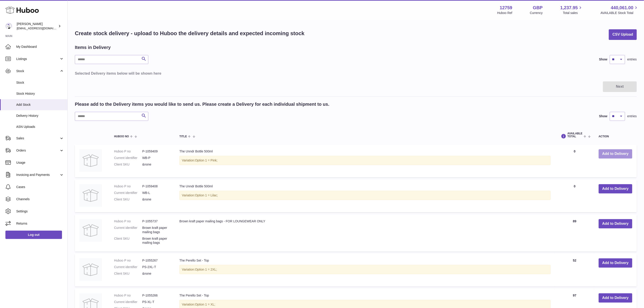  I want to click on strong: GBP, so click(537, 7).